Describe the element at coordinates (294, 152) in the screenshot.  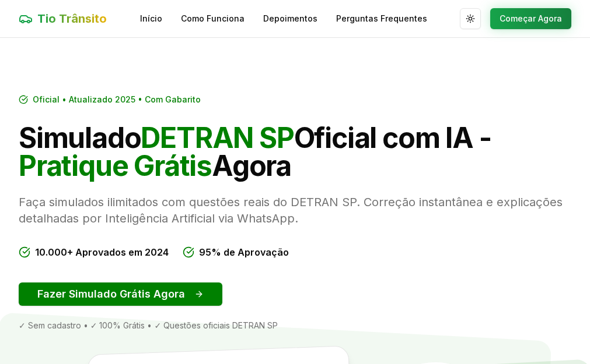
I see `h1: Simulado Oficial com IA - Agora` at that location.